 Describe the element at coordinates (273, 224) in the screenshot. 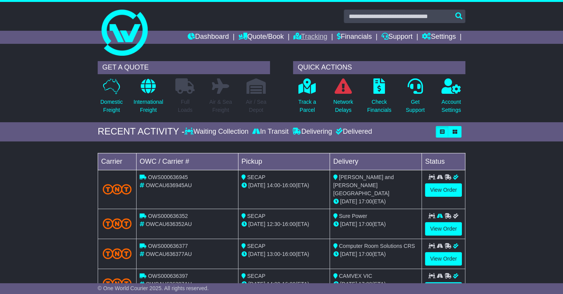

I see `span: 12:30` at that location.